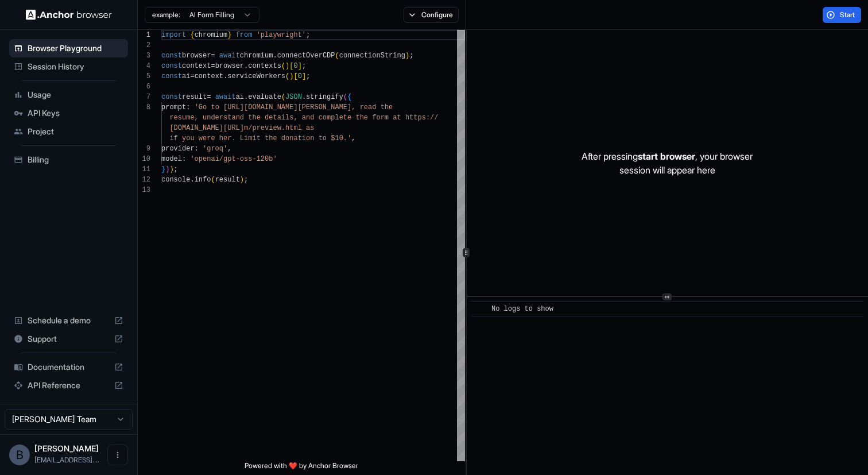 This screenshot has height=475, width=868. Describe the element at coordinates (227, 180) in the screenshot. I see `span: result` at that location.